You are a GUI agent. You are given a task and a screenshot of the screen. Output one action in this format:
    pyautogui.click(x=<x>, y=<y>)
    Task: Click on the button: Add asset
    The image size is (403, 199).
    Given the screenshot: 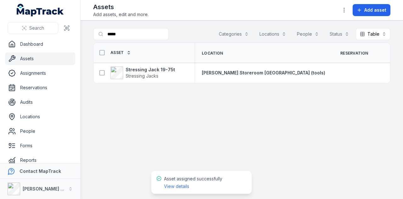 What is the action you would take?
    pyautogui.click(x=371, y=10)
    